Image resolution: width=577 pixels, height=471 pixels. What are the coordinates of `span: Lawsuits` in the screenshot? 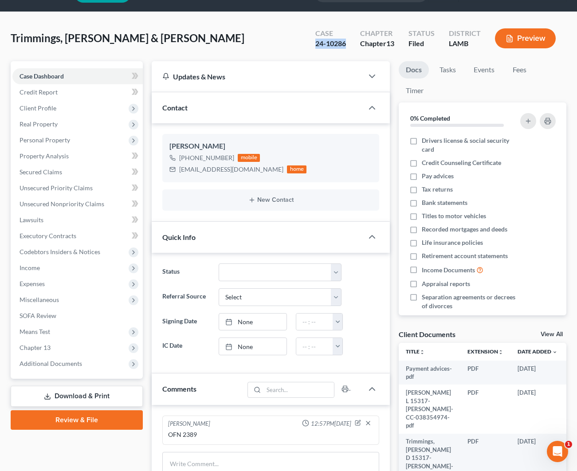 It's located at (31, 219).